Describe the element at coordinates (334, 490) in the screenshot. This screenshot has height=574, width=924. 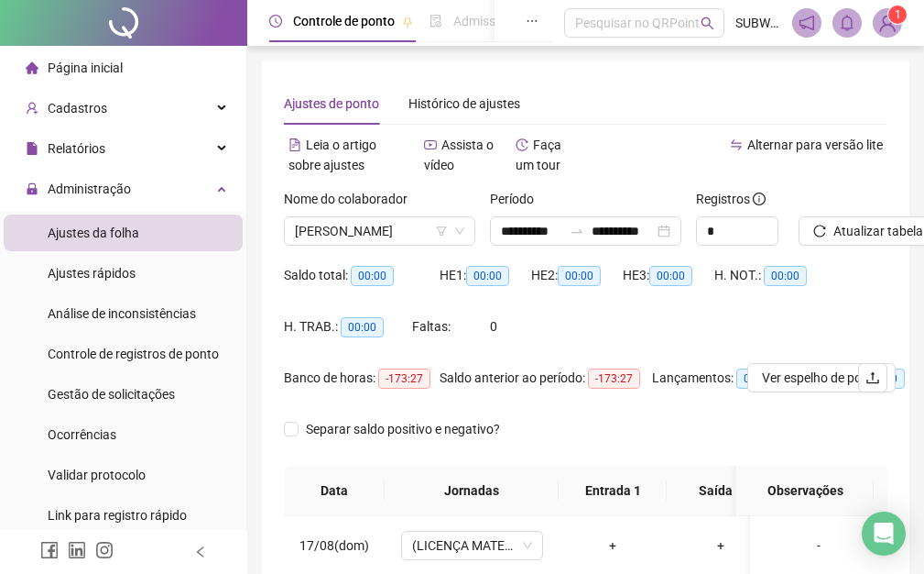
I see `th: Data` at that location.